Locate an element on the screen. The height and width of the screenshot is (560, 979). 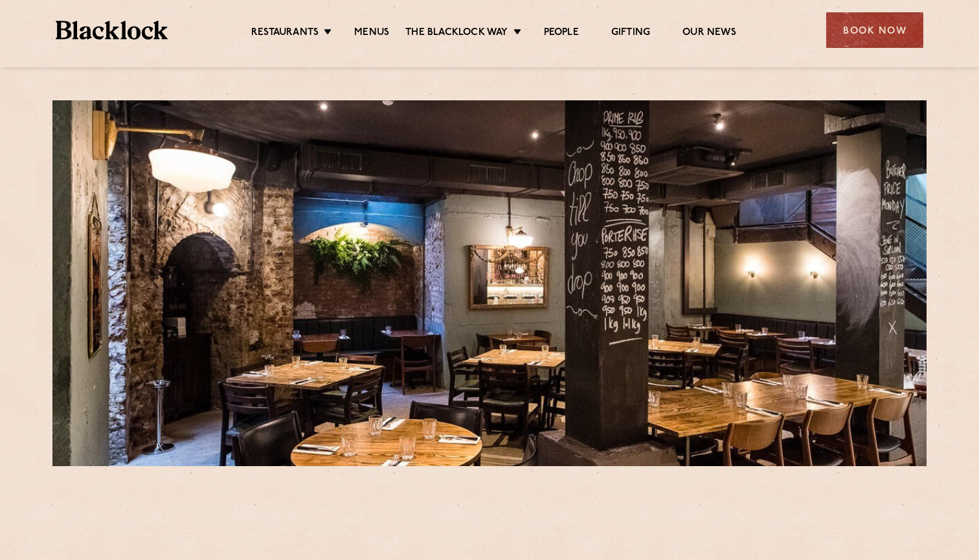
div: Book Now is located at coordinates (875, 30).